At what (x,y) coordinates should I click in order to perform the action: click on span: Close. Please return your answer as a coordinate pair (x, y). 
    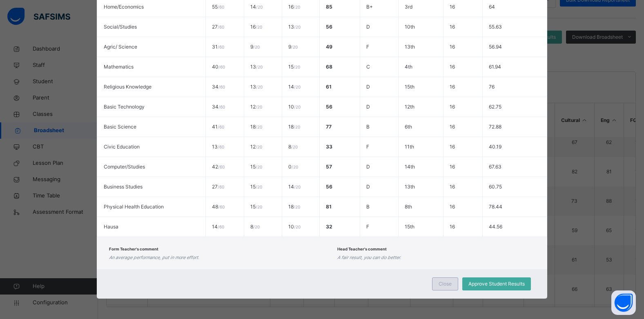
    Looking at the image, I should click on (445, 284).